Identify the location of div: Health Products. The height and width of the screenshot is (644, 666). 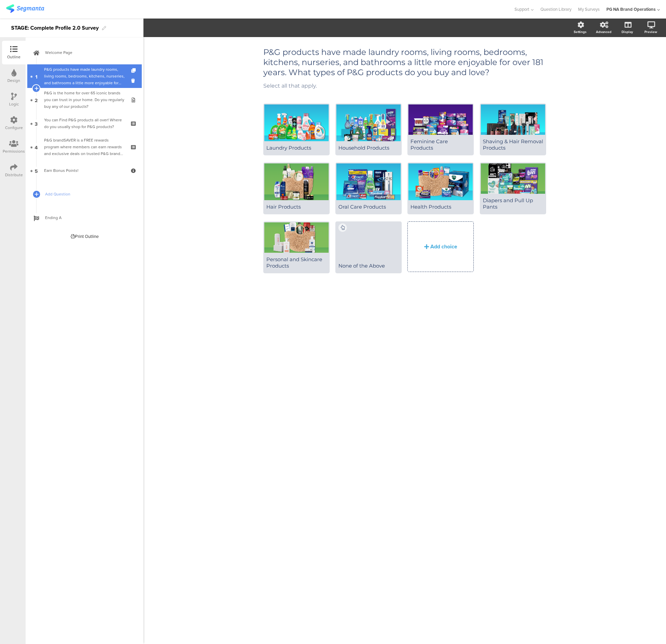
(441, 207).